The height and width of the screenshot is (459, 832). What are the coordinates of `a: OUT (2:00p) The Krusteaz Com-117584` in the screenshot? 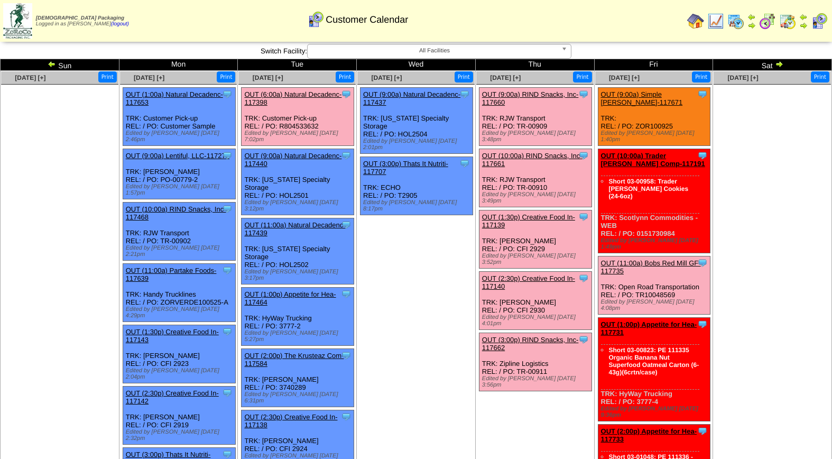 It's located at (294, 359).